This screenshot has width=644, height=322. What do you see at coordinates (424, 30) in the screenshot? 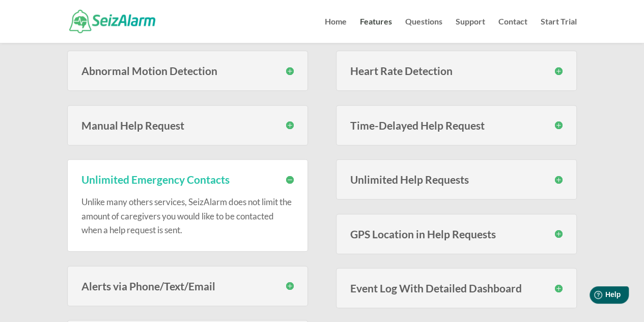
I see `a: Questions` at bounding box center [424, 30].